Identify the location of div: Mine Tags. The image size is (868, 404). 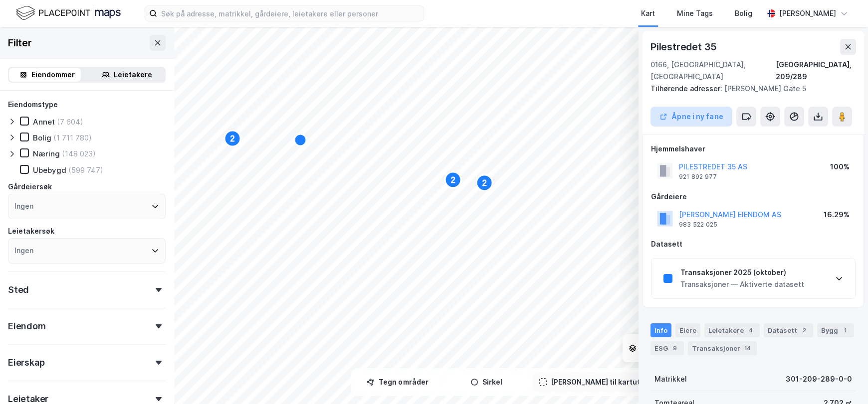
(695, 14).